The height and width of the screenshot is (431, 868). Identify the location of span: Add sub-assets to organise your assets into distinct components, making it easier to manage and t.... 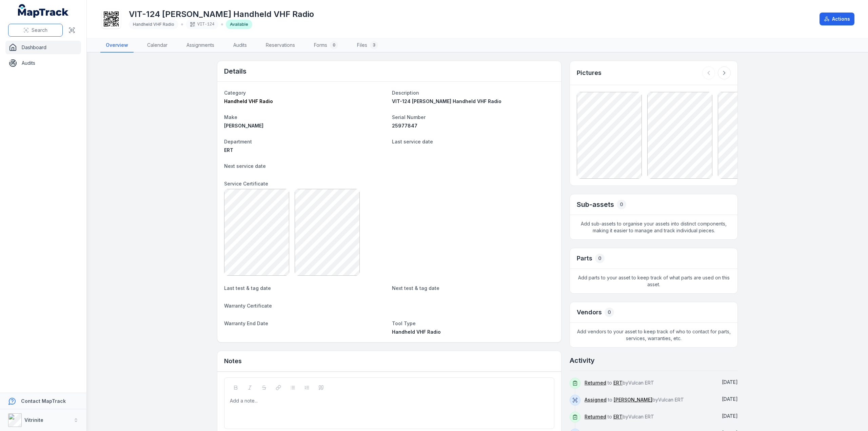
(654, 227).